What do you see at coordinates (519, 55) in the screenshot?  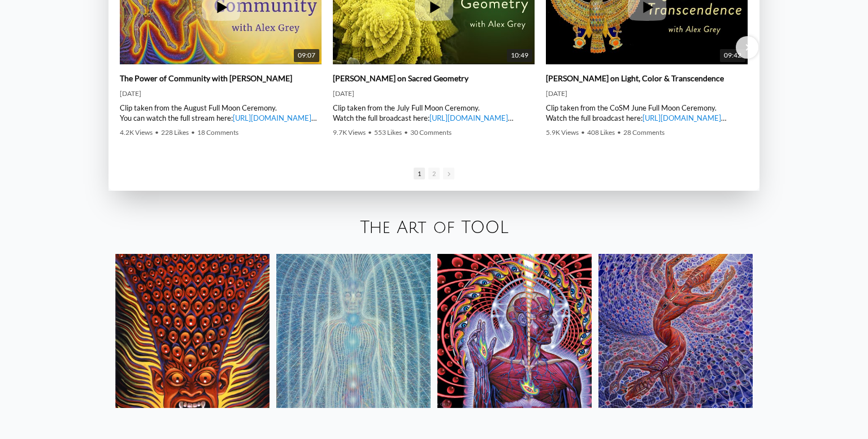 I see `span: 10:49` at bounding box center [519, 55].